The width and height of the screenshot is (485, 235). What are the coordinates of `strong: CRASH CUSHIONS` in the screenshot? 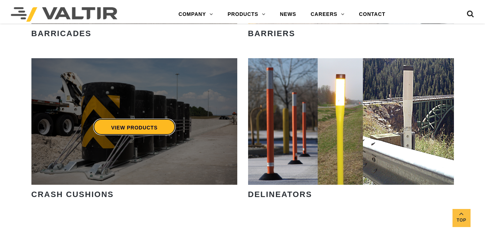 It's located at (73, 194).